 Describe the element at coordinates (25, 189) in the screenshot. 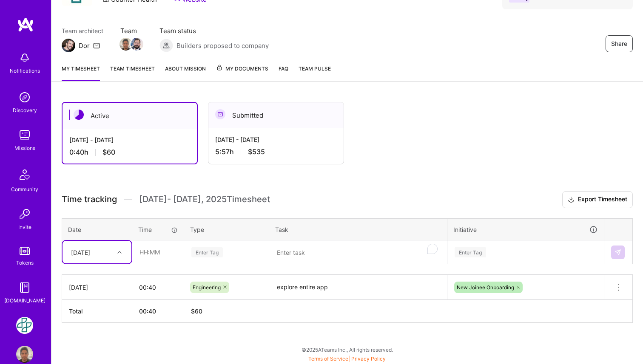

I see `div: Community` at that location.